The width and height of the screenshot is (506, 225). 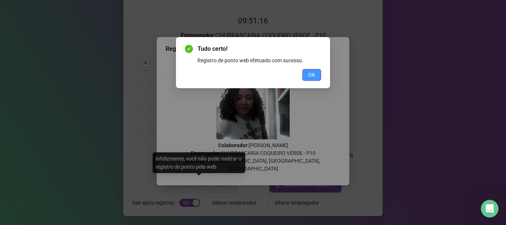 What do you see at coordinates (312, 75) in the screenshot?
I see `button: OK` at bounding box center [312, 75].